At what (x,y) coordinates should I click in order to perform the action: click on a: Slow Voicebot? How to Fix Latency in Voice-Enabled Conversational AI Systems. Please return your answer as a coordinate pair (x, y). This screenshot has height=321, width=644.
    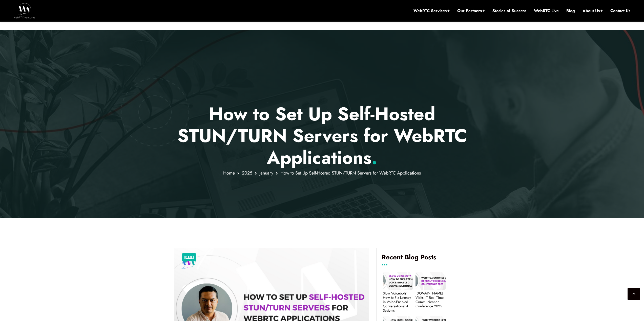
    Looking at the image, I should click on (398, 302).